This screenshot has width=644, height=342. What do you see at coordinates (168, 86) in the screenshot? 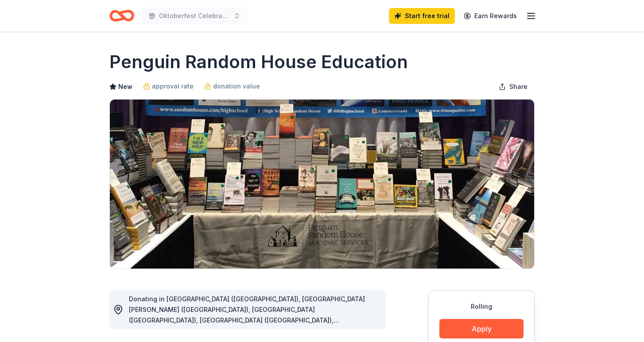
I see `a: approval rate` at bounding box center [168, 86].